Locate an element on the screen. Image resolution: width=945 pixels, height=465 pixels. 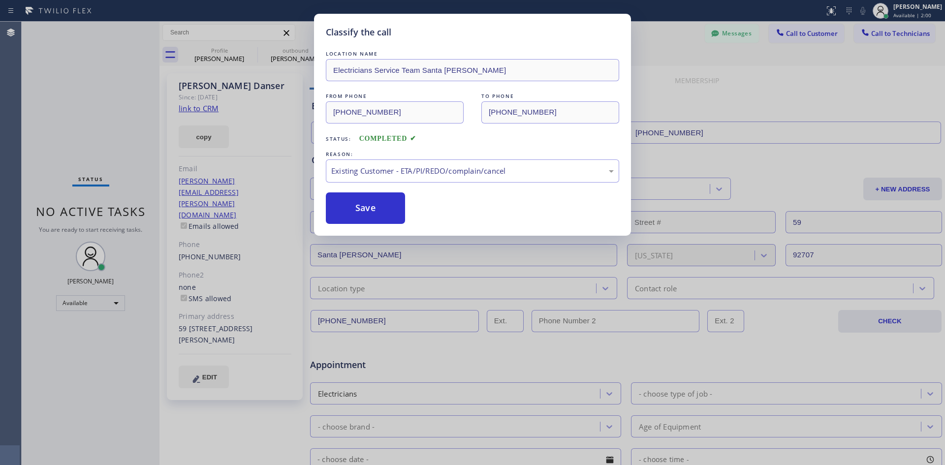
div: TO PHONE is located at coordinates (550, 96).